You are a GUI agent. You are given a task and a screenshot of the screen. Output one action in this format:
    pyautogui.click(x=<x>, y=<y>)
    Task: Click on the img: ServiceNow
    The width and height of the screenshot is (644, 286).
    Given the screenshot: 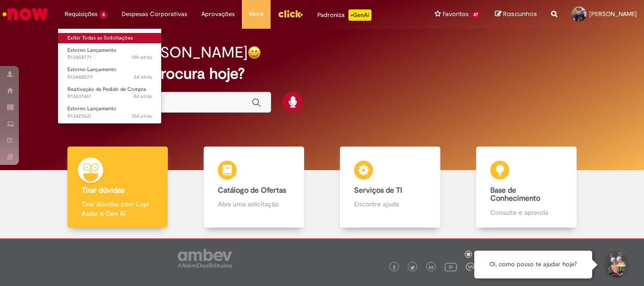 What is the action you would take?
    pyautogui.click(x=25, y=14)
    